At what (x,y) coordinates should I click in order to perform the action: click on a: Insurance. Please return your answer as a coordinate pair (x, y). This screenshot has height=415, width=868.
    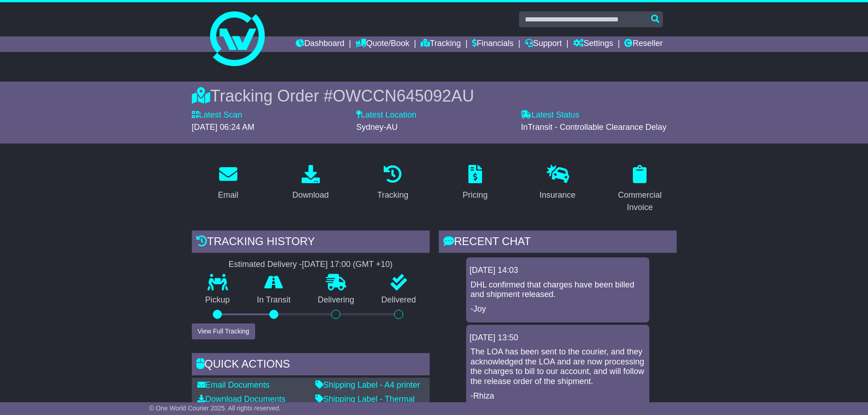
    Looking at the image, I should click on (557, 183).